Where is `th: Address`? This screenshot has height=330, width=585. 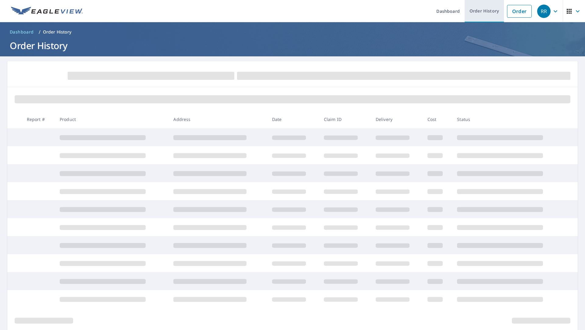 th: Address is located at coordinates (217, 119).